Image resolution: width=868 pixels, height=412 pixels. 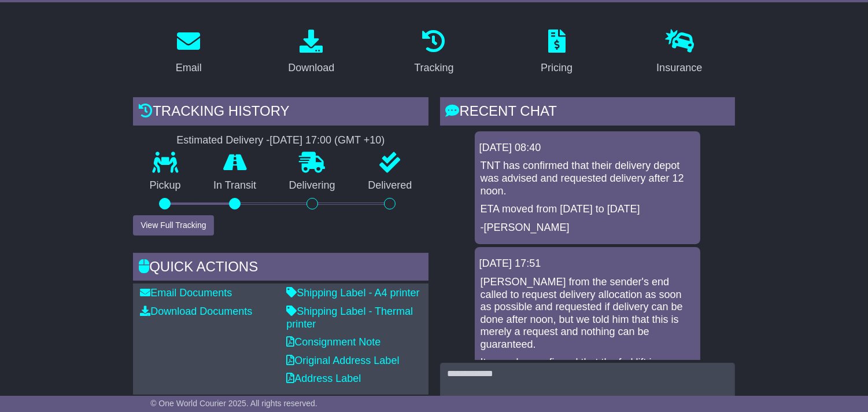 I want to click on a: Tracking, so click(x=434, y=52).